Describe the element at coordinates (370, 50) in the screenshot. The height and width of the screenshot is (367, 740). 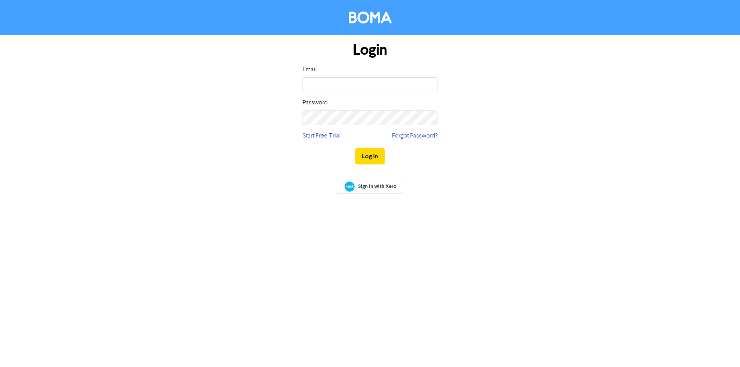
I see `h1: Login` at that location.